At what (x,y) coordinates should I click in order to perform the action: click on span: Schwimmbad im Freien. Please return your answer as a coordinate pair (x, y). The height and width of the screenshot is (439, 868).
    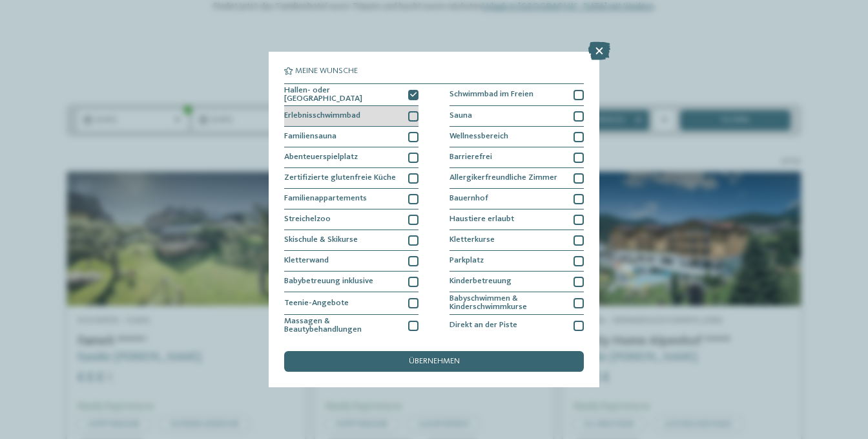
    Looking at the image, I should click on (491, 95).